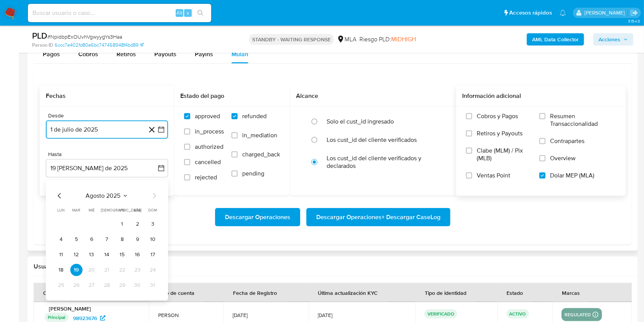 This screenshot has height=322, width=644. I want to click on a: Notificaciones, so click(563, 13).